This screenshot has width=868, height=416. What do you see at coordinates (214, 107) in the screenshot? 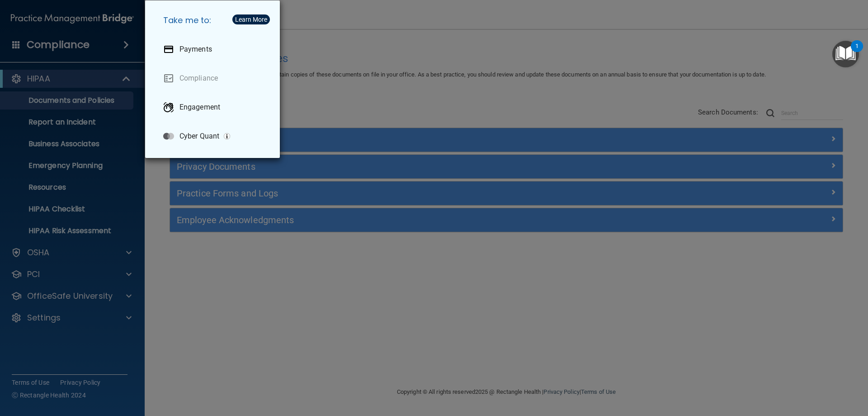
I see `a: Engagement` at bounding box center [214, 107].